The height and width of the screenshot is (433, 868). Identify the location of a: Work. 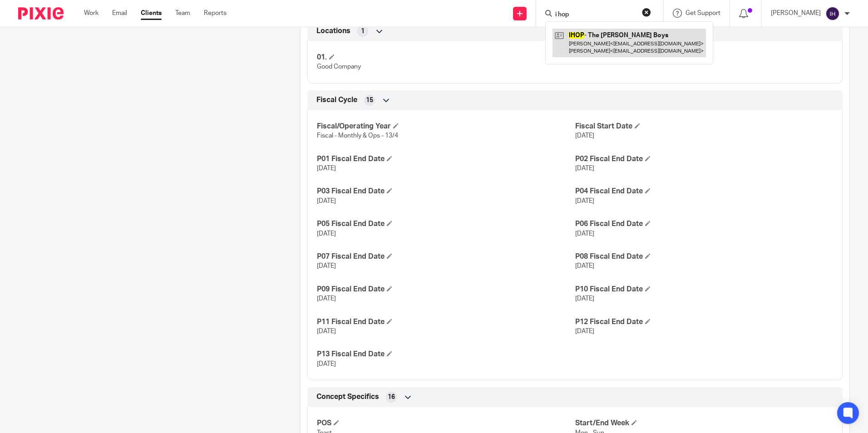
(91, 13).